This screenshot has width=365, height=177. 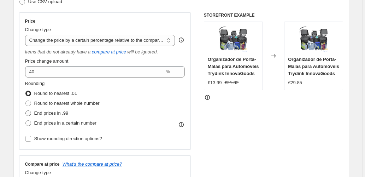 I want to click on button: What's the compare at price?, so click(x=92, y=164).